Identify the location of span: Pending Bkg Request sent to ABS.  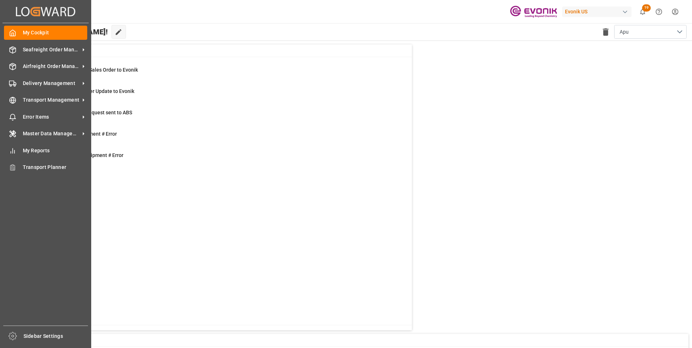
(94, 113).